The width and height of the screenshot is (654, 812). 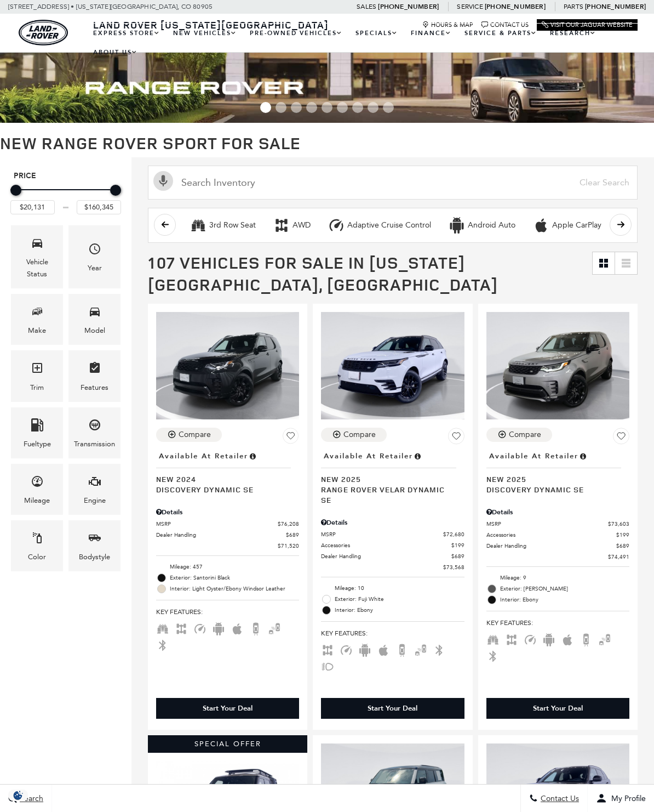 What do you see at coordinates (228, 524) in the screenshot?
I see `a: MSRP $76,208` at bounding box center [228, 524].